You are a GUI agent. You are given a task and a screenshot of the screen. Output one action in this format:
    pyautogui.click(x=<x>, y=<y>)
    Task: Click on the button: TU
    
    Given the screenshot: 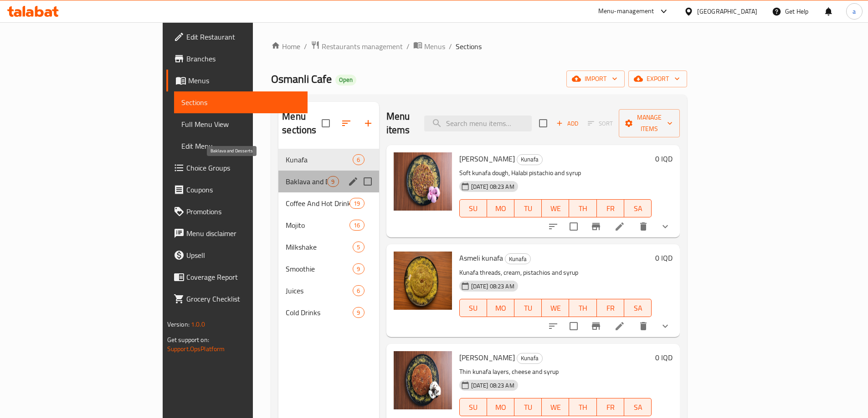 What is the action you would take?
    pyautogui.click(x=528, y=407)
    